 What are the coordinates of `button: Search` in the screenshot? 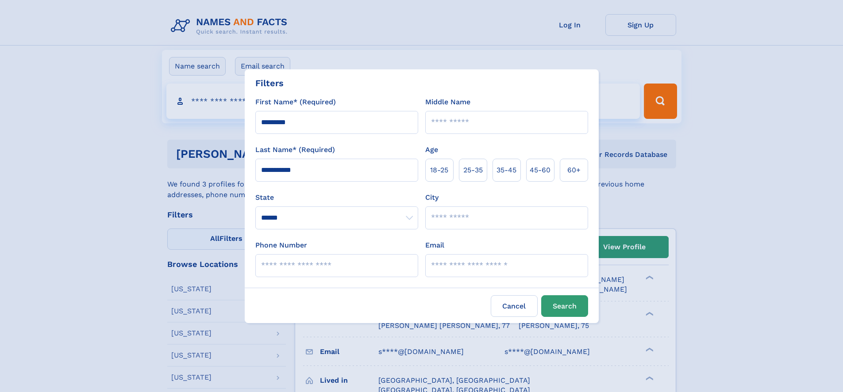 It's located at (564, 306).